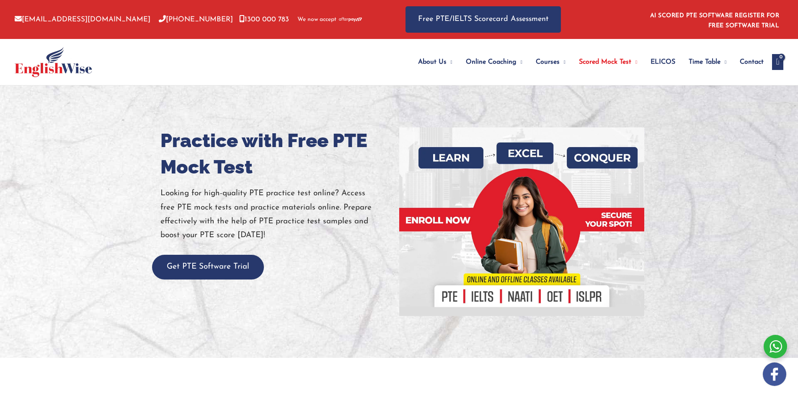 The width and height of the screenshot is (798, 396). What do you see at coordinates (663, 62) in the screenshot?
I see `a: ELICOS` at bounding box center [663, 62].